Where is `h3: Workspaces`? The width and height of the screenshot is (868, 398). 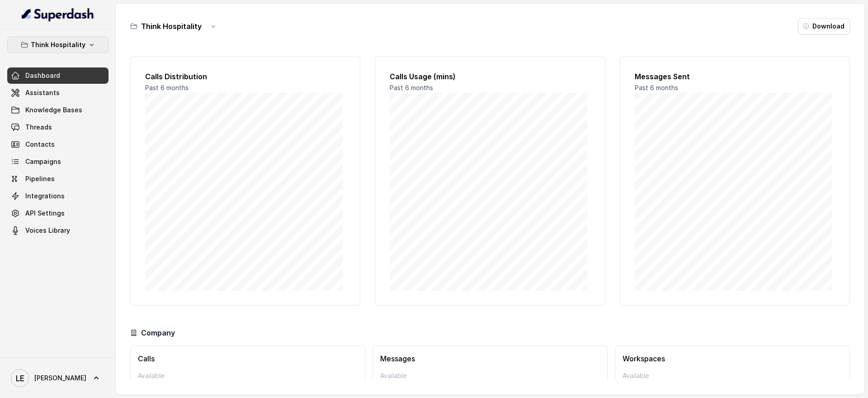 h3: Workspaces is located at coordinates (732, 358).